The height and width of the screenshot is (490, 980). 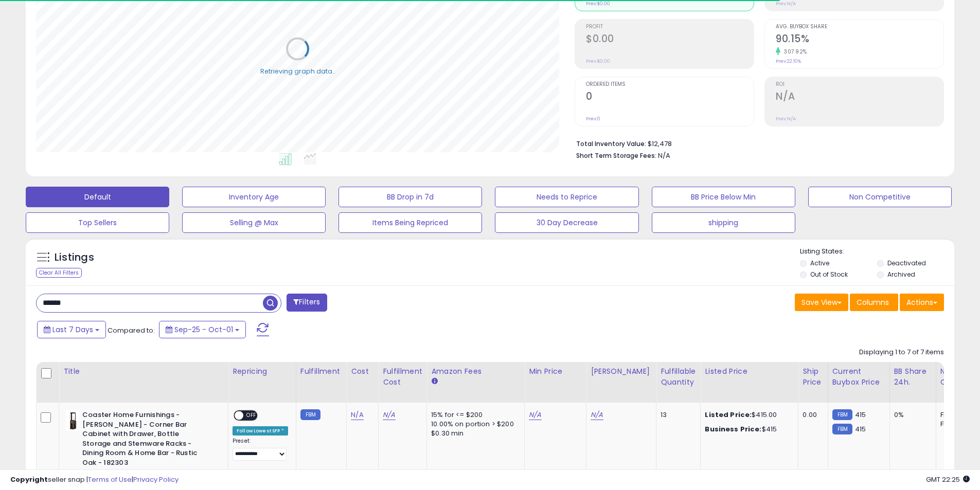 I want to click on div: $0.30 min, so click(x=474, y=433).